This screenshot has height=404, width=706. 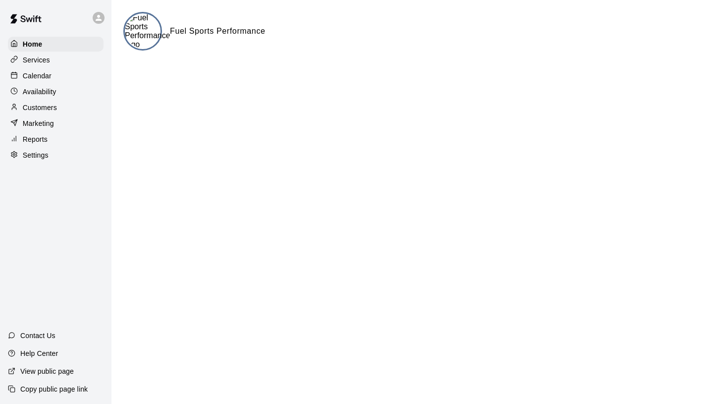 What do you see at coordinates (55, 44) in the screenshot?
I see `a: Home` at bounding box center [55, 44].